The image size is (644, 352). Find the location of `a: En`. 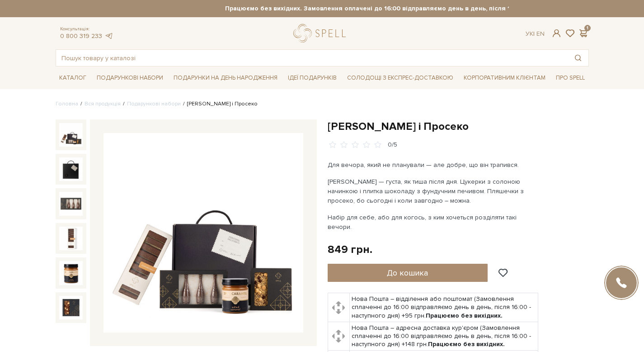

a: En is located at coordinates (541, 34).